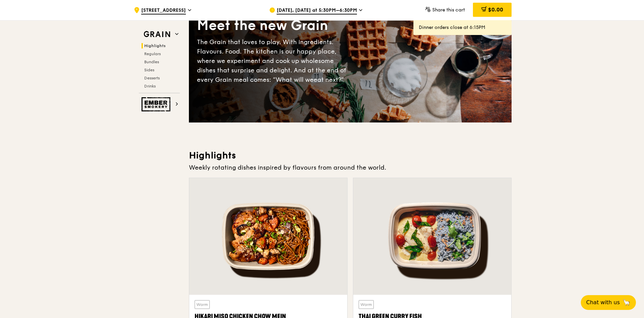  What do you see at coordinates (329, 80) in the screenshot?
I see `span: eat next?”` at bounding box center [329, 80].